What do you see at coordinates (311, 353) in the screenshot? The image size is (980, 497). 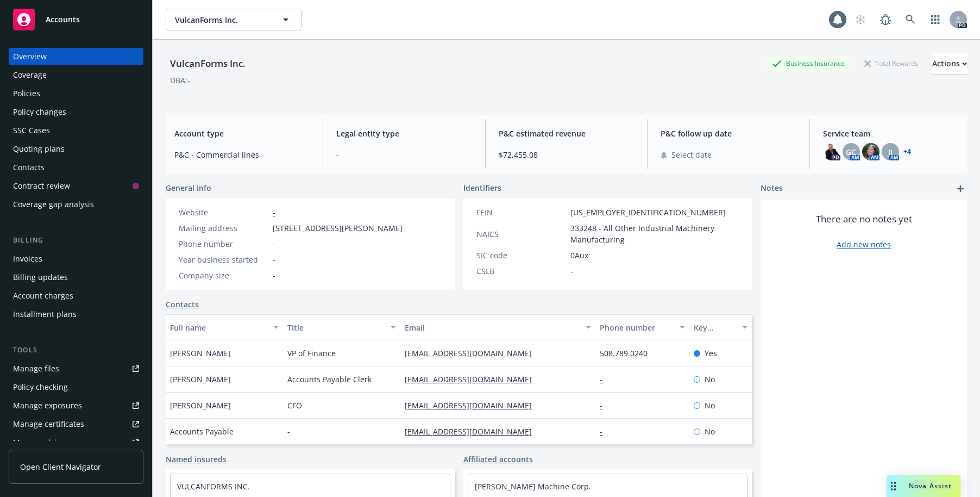 I see `span: VP of Finance` at bounding box center [311, 353].